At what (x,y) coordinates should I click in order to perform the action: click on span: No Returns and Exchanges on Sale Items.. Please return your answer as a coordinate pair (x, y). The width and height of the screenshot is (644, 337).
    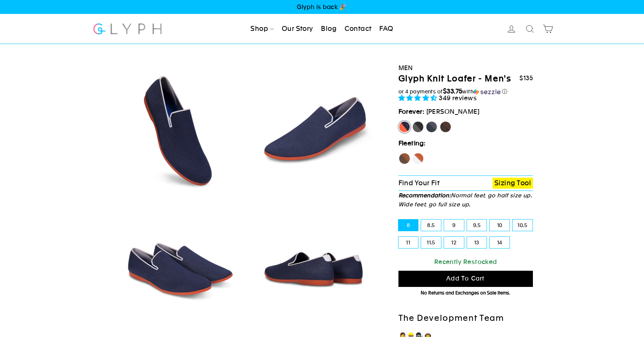
    Looking at the image, I should click on (465, 293).